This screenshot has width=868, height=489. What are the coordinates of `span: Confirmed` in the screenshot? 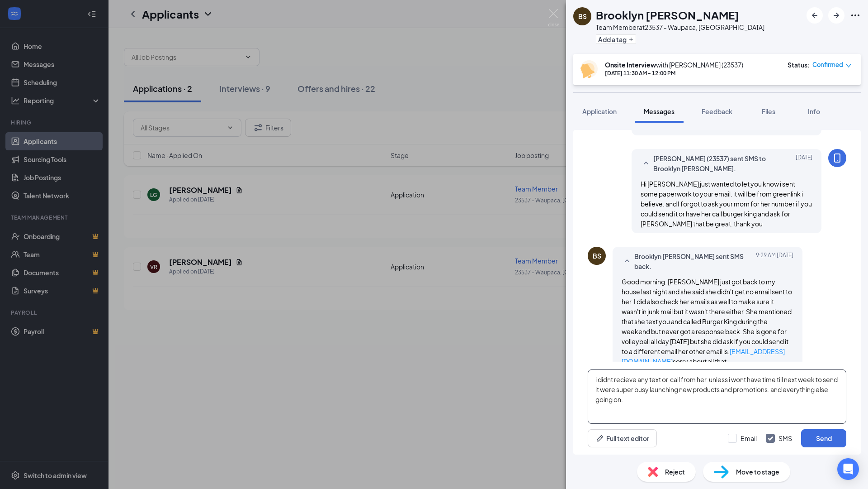 It's located at (828, 64).